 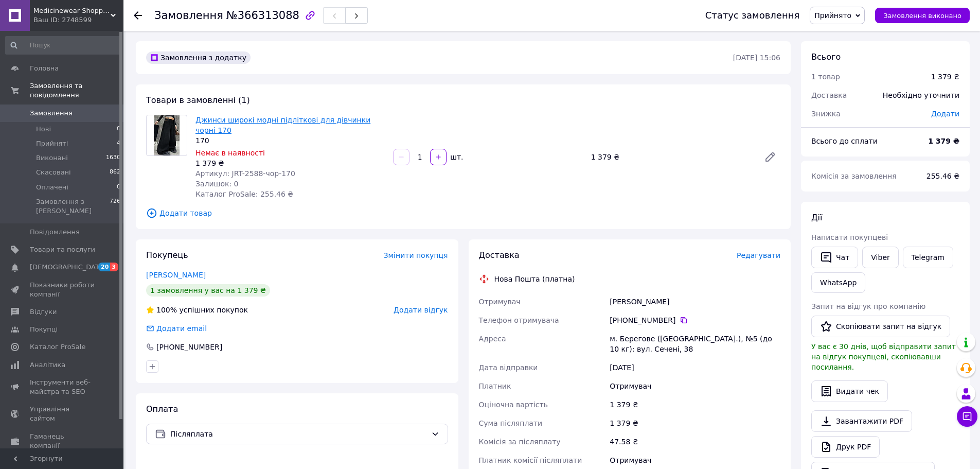 I want to click on span: Телефон отримувача, so click(x=519, y=320).